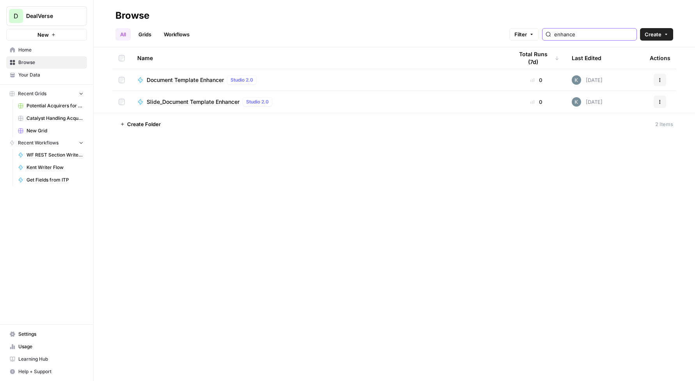  Describe the element at coordinates (16, 16) in the screenshot. I see `span: D` at that location.